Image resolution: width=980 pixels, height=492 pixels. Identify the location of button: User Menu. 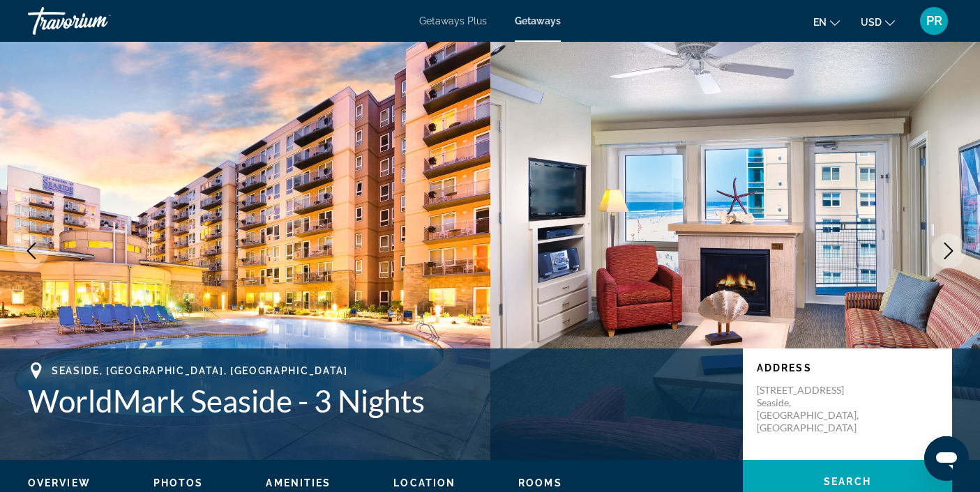
(934, 21).